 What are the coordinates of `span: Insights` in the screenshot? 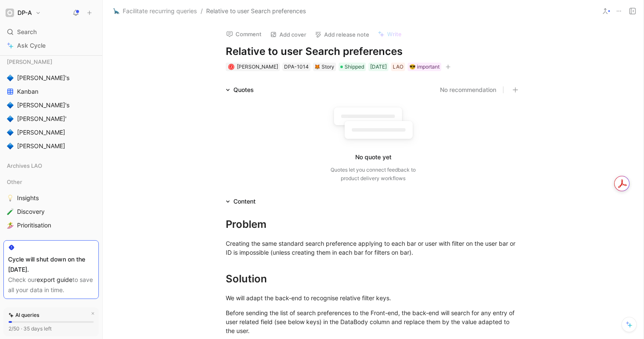 It's located at (28, 198).